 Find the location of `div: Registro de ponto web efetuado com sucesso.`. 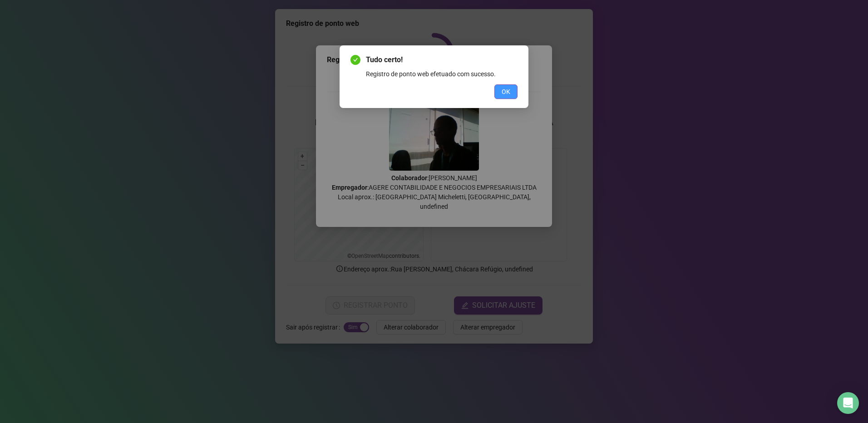

div: Registro de ponto web efetuado com sucesso. is located at coordinates (442, 74).